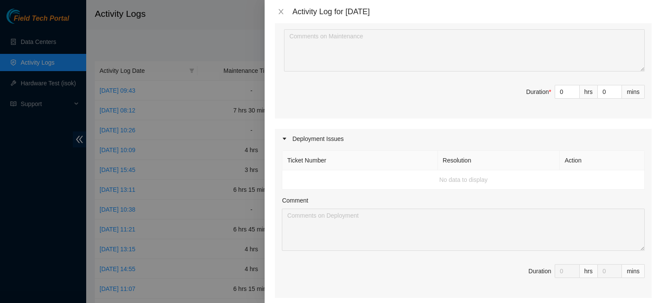 The width and height of the screenshot is (662, 303). I want to click on label: Comment, so click(295, 200).